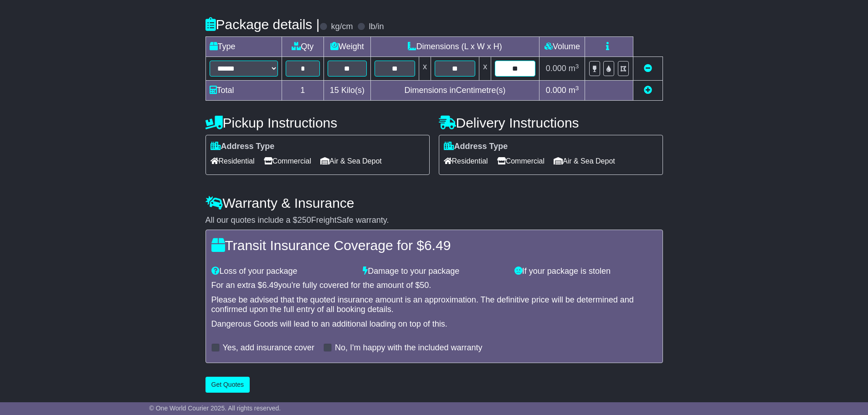 The width and height of the screenshot is (868, 415). Describe the element at coordinates (648, 69) in the screenshot. I see `a: Remove this item` at that location.